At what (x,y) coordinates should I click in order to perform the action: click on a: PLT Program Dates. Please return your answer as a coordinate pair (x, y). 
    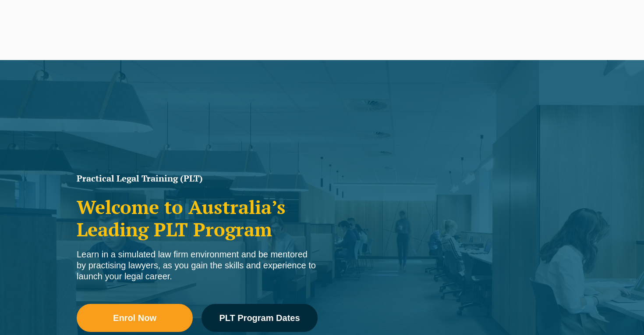
    Looking at the image, I should click on (259, 318).